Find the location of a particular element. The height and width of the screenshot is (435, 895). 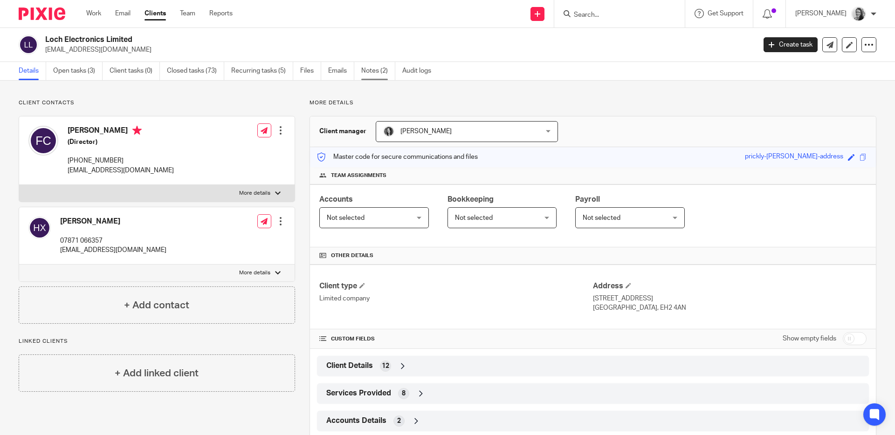

span: Bookkeeping is located at coordinates (470, 199).